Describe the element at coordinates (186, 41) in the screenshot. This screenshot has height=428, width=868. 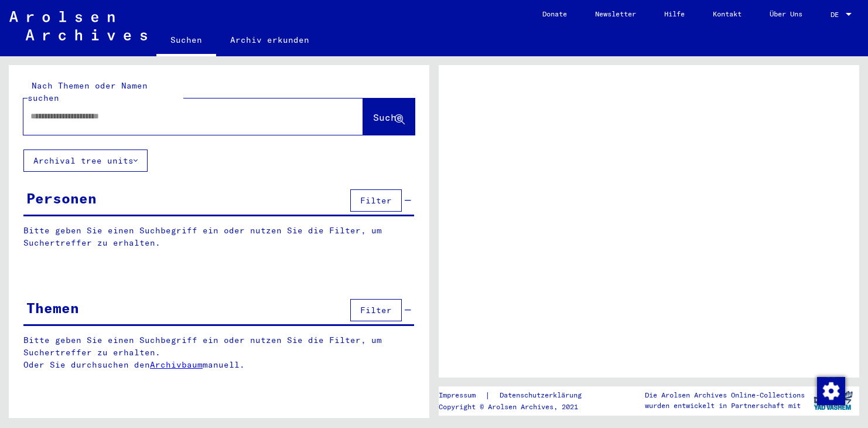
I see `a: Suchen` at that location.